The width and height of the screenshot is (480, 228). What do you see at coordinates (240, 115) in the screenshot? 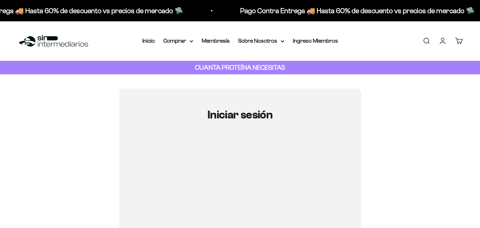
I see `h1: Iniciar sesión` at bounding box center [240, 115].